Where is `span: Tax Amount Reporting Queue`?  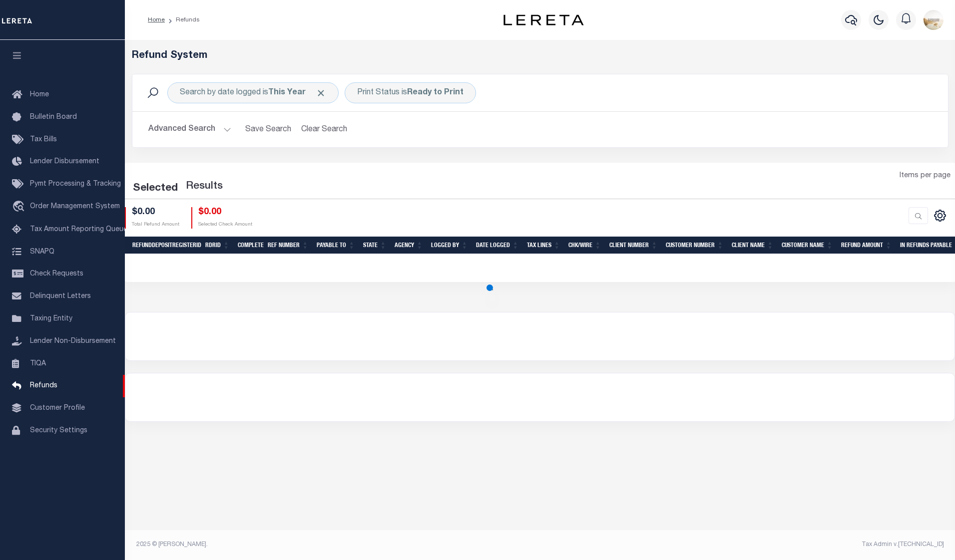 span: Tax Amount Reporting Queue is located at coordinates (78, 230).